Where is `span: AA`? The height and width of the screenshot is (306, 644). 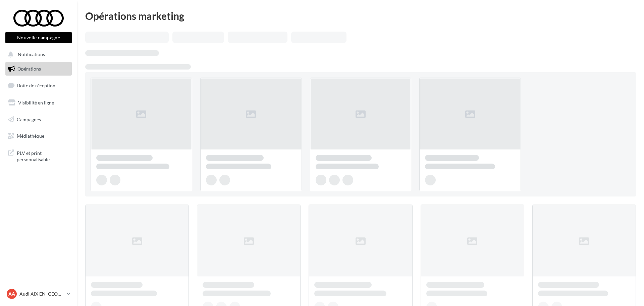 span: AA is located at coordinates (12, 294).